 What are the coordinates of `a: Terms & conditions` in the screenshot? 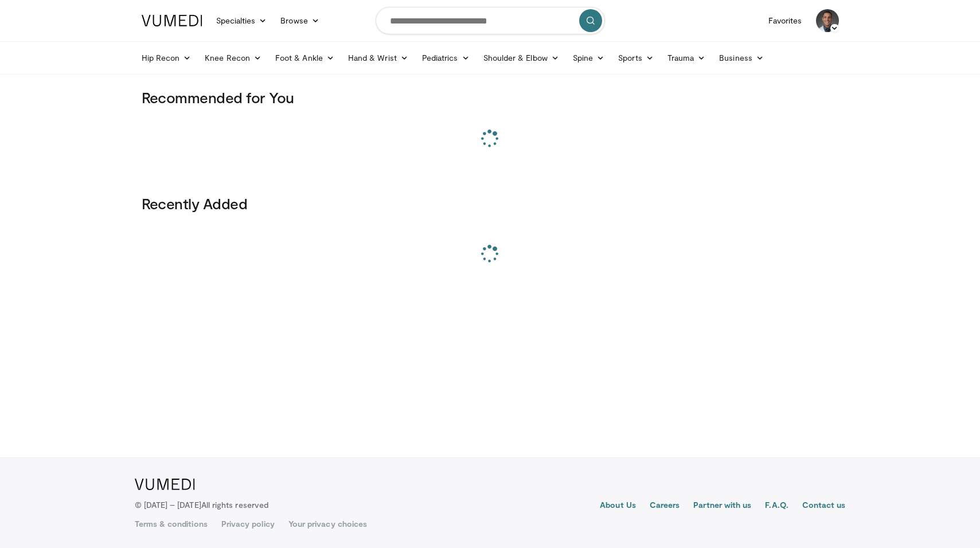 It's located at (171, 524).